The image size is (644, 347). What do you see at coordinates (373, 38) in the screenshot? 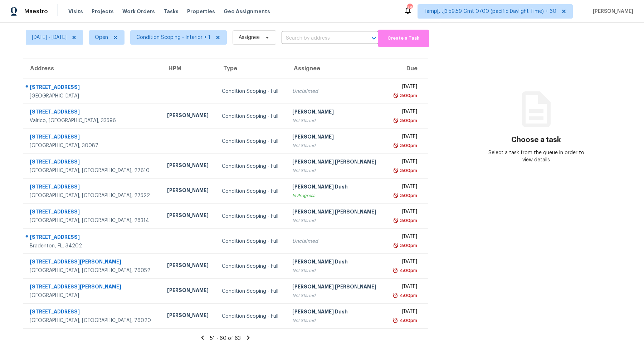
I see `button: Open` at bounding box center [373, 38].